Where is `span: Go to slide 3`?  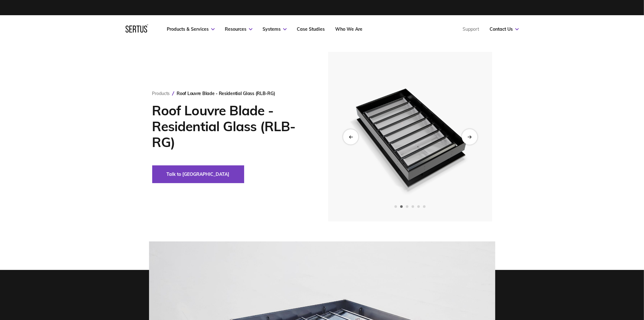
span: Go to slide 3 is located at coordinates (407, 206).